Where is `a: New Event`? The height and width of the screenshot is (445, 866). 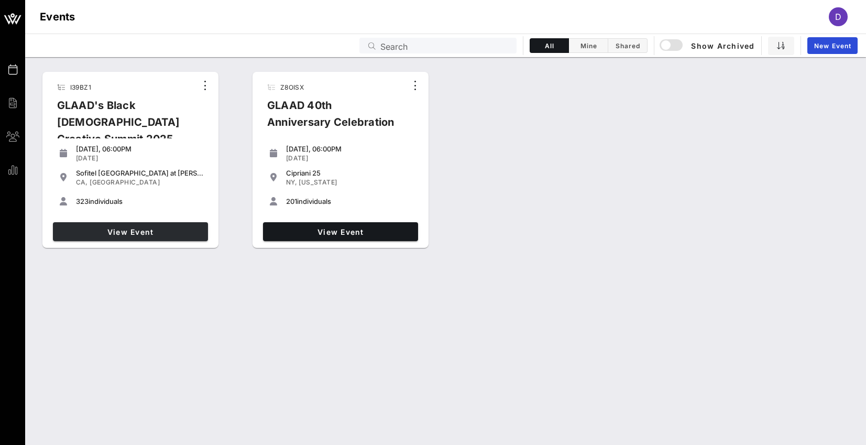 a: New Event is located at coordinates (832, 46).